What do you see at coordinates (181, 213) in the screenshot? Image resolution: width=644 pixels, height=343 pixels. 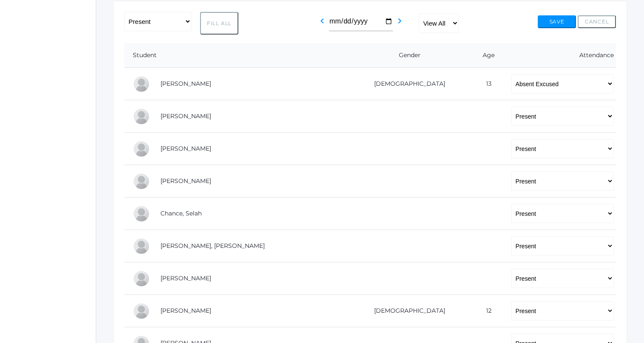 I see `a: Chance, Selah` at bounding box center [181, 213].